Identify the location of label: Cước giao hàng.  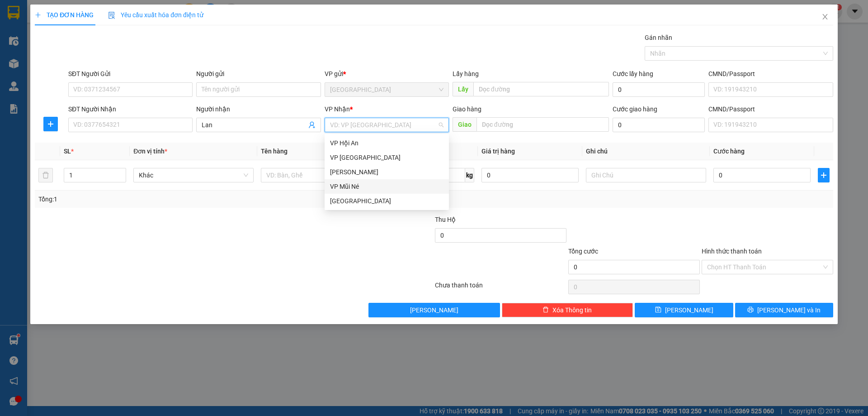
(635, 109).